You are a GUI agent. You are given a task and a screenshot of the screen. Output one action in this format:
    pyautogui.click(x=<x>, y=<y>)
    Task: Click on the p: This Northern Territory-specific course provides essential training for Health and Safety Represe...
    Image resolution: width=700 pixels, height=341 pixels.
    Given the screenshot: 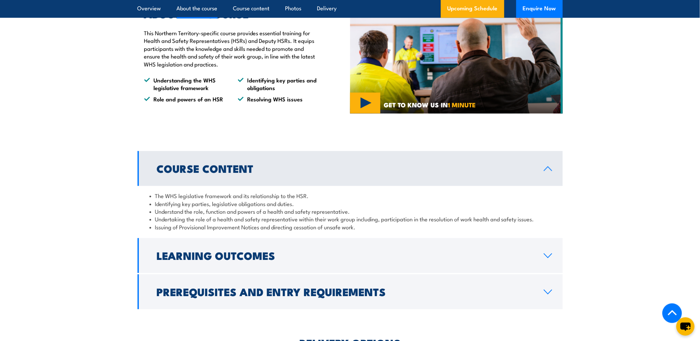 What is the action you would take?
    pyautogui.click(x=232, y=48)
    